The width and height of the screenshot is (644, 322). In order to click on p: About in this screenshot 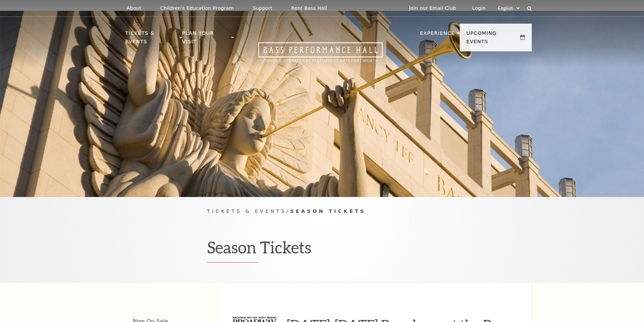, I will do `click(134, 8)`.